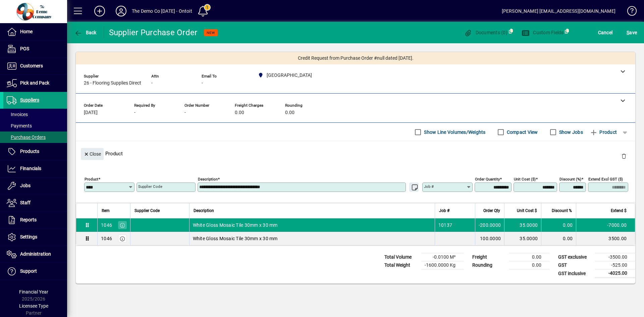 This screenshot has height=317, width=644. Describe the element at coordinates (92, 153) in the screenshot. I see `app-page-header-button: Close` at that location.